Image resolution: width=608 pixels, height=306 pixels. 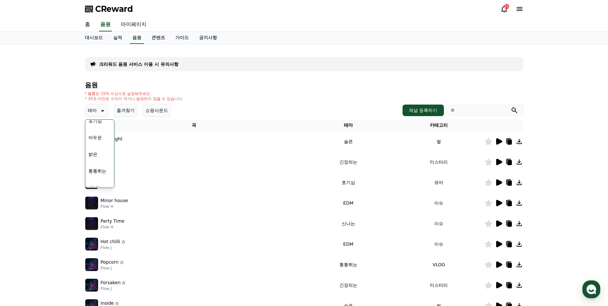 What do you see at coordinates (507, 6) in the screenshot?
I see `div: 25` at bounding box center [507, 6].